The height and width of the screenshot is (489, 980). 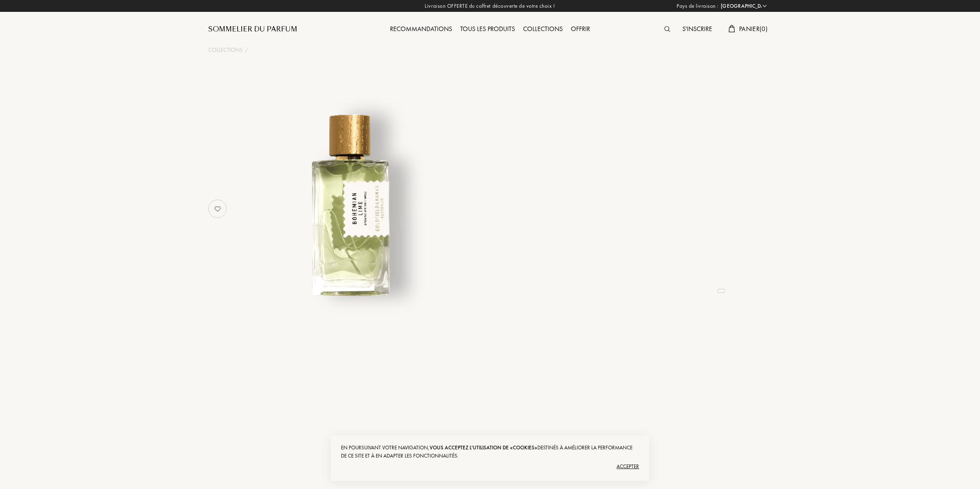 What do you see at coordinates (667, 29) in the screenshot?
I see `img: search_icn.svg` at bounding box center [667, 29].